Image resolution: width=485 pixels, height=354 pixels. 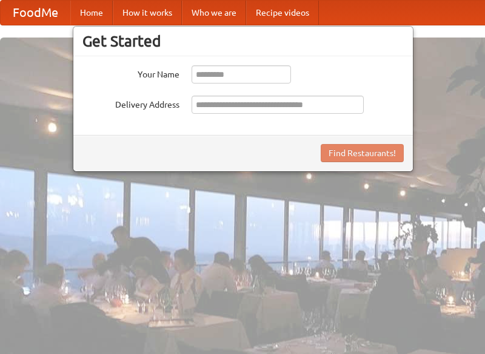 I want to click on label: Your Name, so click(x=131, y=73).